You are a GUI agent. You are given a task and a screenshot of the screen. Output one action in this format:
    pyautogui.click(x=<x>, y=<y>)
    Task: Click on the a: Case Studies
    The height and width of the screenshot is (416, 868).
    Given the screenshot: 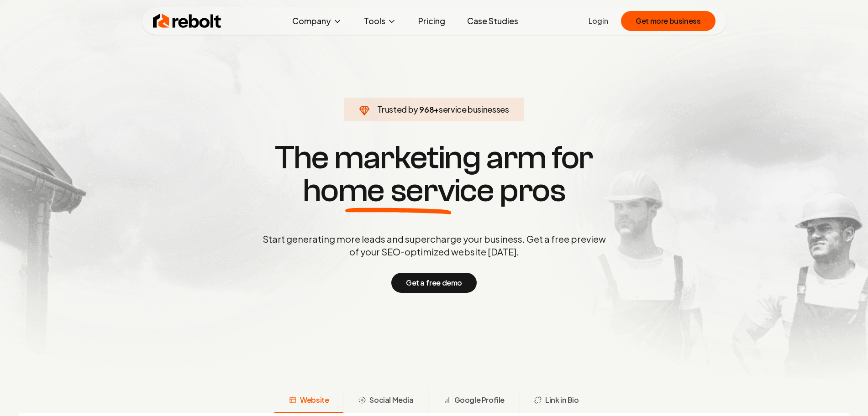 What is the action you would take?
    pyautogui.click(x=493, y=21)
    